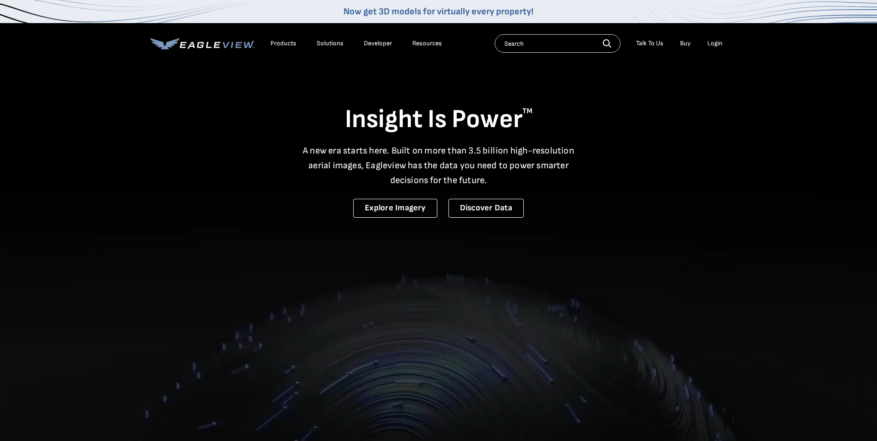 The height and width of the screenshot is (441, 877). I want to click on a: Explore Imagery, so click(395, 208).